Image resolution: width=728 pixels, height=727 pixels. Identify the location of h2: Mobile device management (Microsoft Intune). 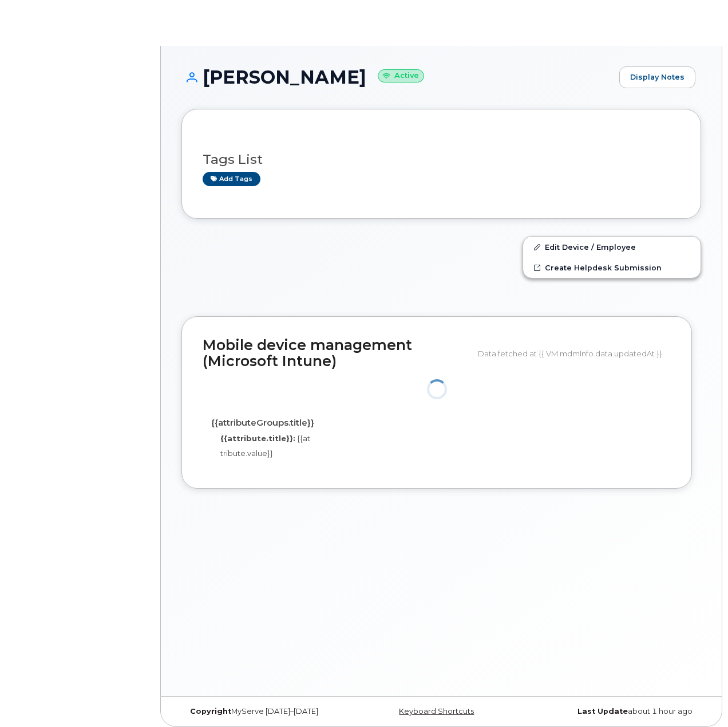
(336, 353).